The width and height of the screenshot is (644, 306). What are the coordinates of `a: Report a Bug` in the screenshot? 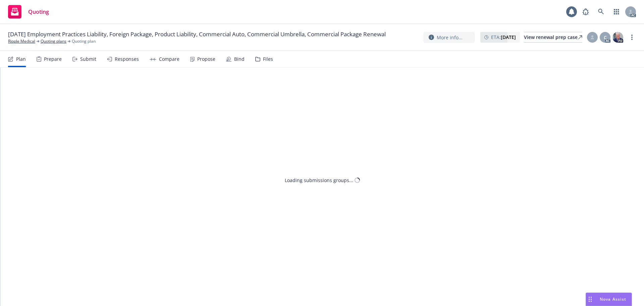 It's located at (586, 12).